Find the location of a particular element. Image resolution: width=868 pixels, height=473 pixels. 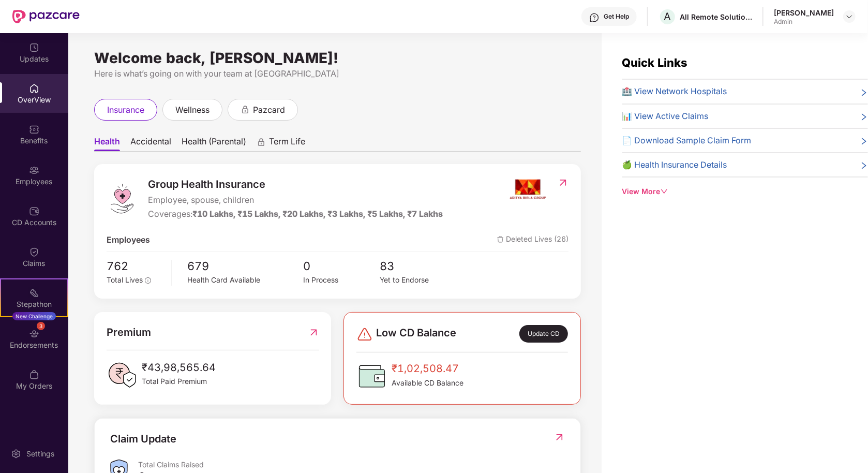

img: svg+xml;base64,PHN2ZyBpZD0iVXBkYXRlZCIgeG1sbnM9Imh0dHA6Ly93d3cudzMub3JnLzIwMDAvc3ZnIiB3aWR0aD0iMj... is located at coordinates (34, 47).